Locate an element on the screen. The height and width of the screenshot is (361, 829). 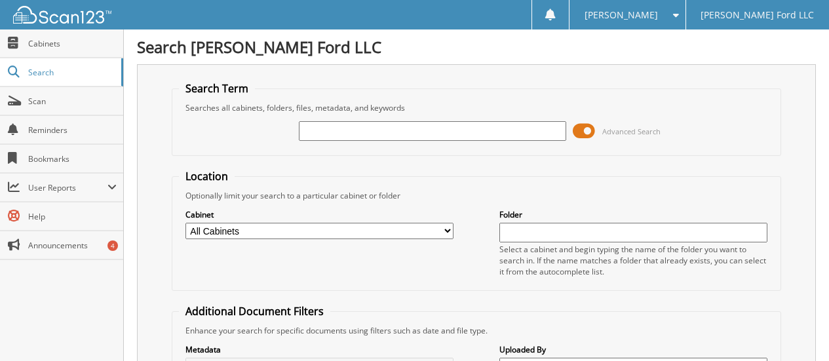
div: 4 is located at coordinates (113, 246).